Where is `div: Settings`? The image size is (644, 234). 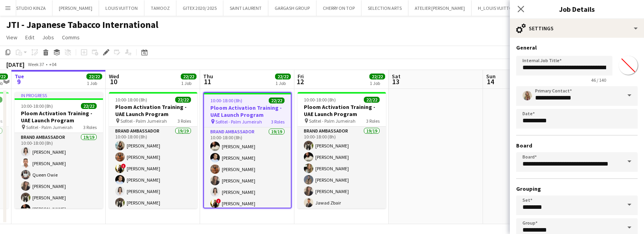 div: Settings is located at coordinates (577, 28).